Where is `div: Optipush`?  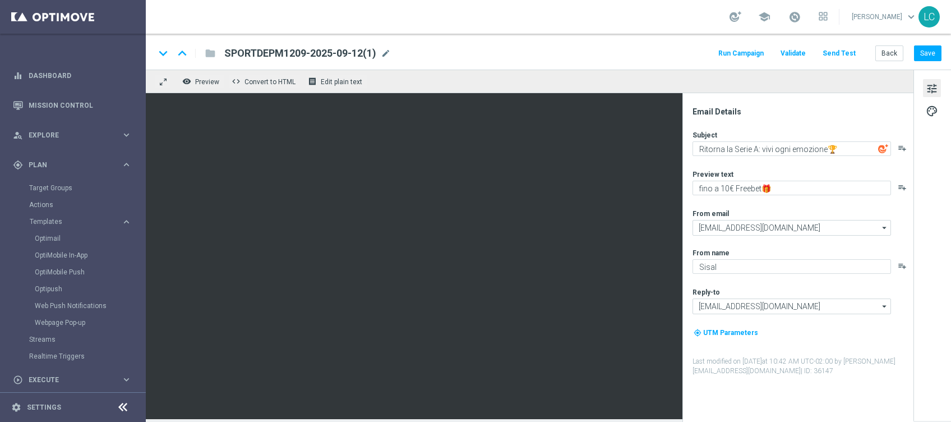
div: Optipush is located at coordinates (90, 289).